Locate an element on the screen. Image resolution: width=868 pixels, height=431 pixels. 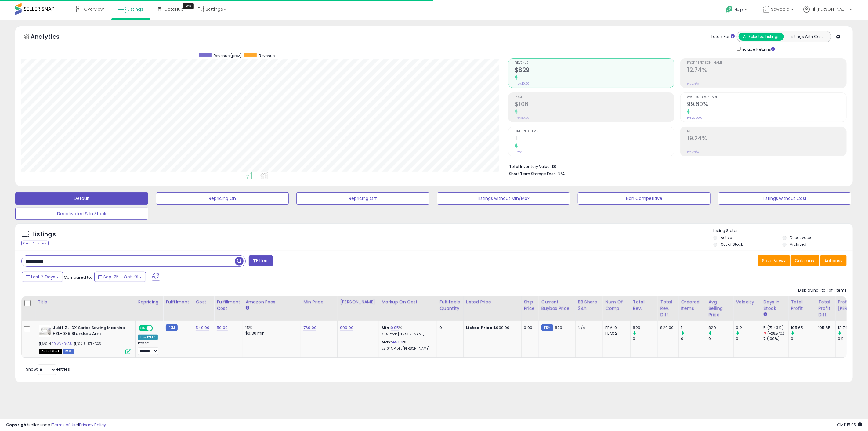
div: Preset: is located at coordinates (148, 348).